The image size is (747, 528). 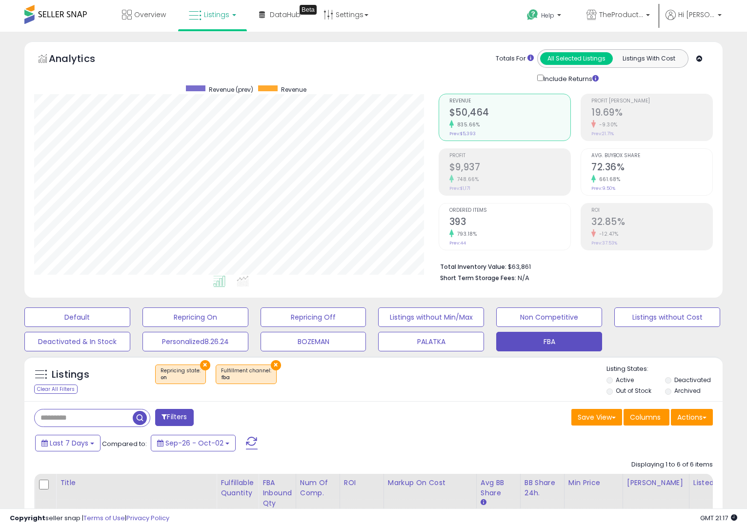 I want to click on span: Overview, so click(x=150, y=15).